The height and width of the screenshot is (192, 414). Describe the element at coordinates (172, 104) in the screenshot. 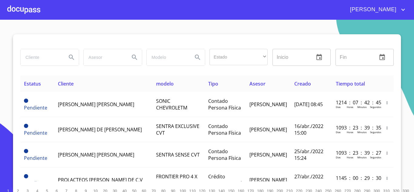

I see `span: SONIC CHEVROLETM` at that location.